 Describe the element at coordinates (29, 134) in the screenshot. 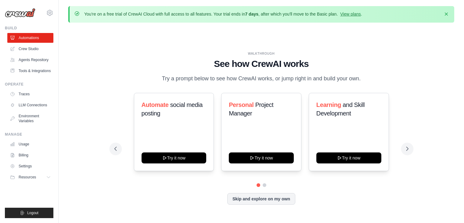

I see `div: Manage` at that location.